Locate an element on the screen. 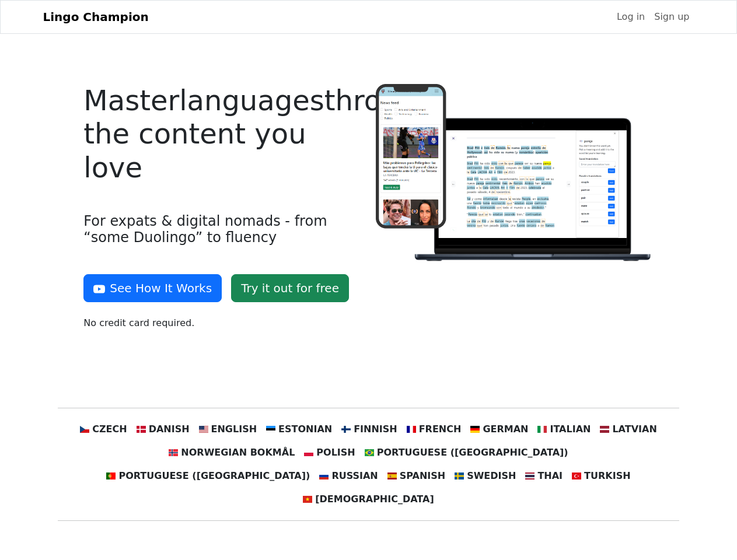  span: Russian is located at coordinates (354, 476).